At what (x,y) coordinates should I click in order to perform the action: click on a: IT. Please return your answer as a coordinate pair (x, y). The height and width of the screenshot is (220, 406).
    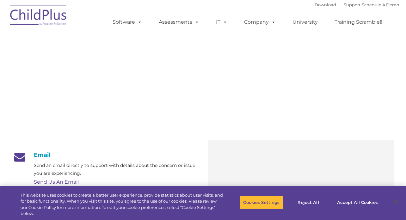
    Looking at the image, I should click on (222, 22).